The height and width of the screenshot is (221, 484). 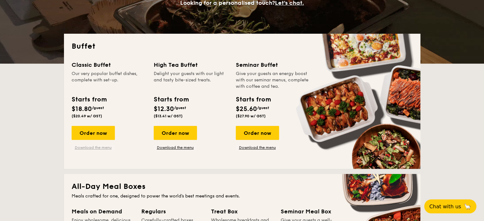 What do you see at coordinates (82, 109) in the screenshot?
I see `span: $18.80` at bounding box center [82, 109].